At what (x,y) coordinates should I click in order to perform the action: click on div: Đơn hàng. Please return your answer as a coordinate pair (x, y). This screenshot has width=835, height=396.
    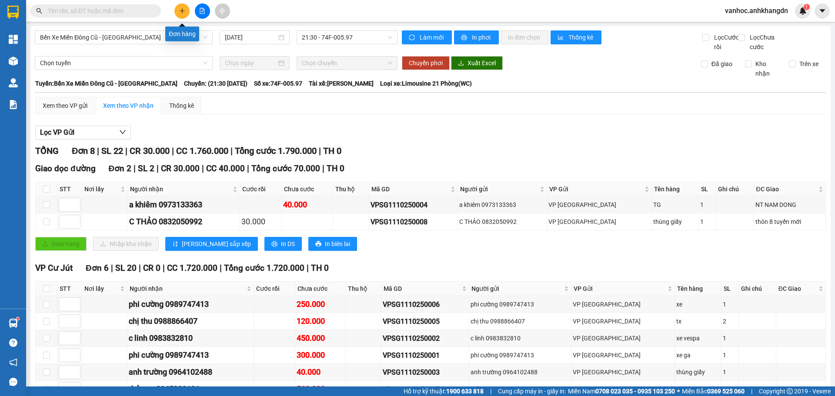
    Looking at the image, I should click on (182, 34).